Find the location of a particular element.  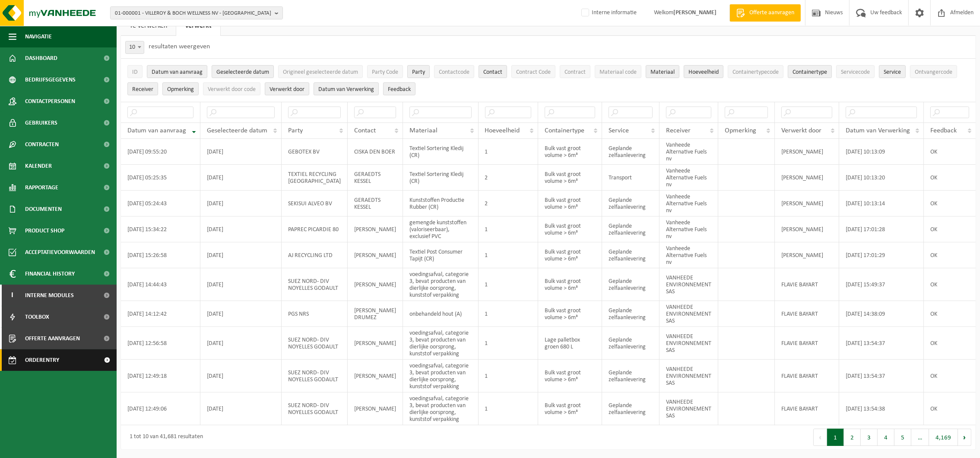

button: Datum van aanvraagDatum van aanvraag: Activate to remove sorting is located at coordinates (177, 72).